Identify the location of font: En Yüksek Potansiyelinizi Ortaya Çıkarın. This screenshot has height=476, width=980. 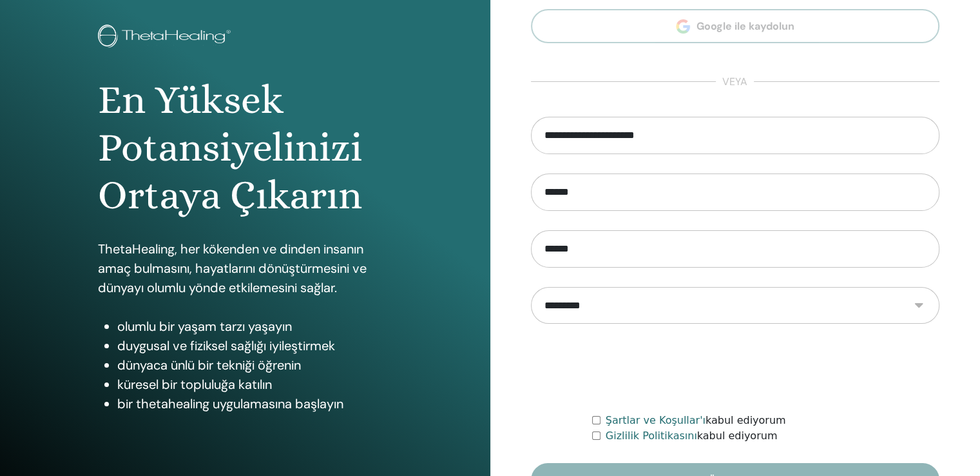
(230, 147).